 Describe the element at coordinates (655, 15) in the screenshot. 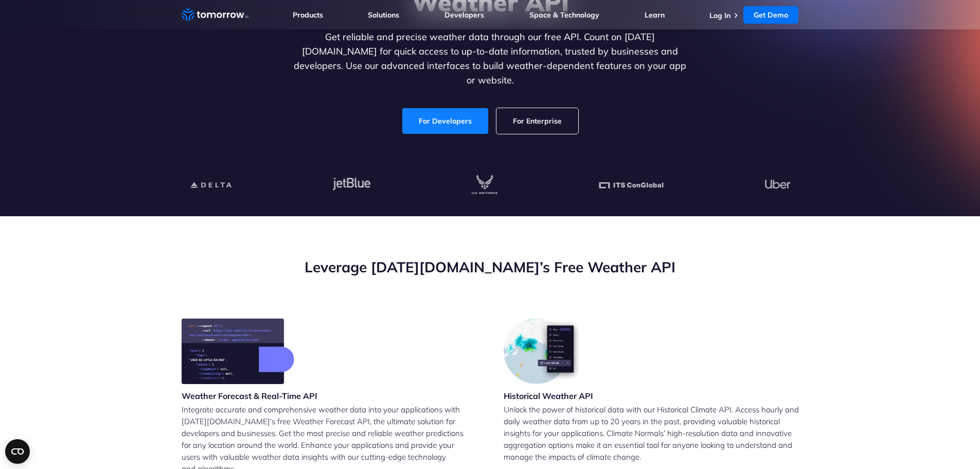

I see `a: Learn` at that location.